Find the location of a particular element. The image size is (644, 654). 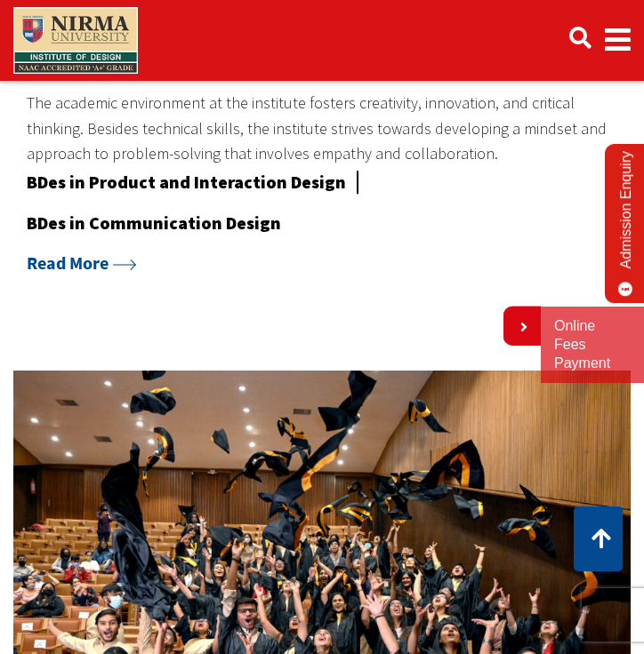

a: Read More is located at coordinates (82, 263).